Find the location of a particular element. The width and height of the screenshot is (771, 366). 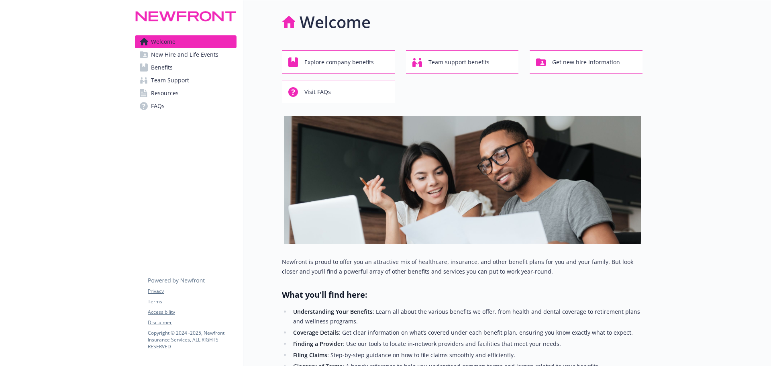

a: Privacy is located at coordinates (192, 291).